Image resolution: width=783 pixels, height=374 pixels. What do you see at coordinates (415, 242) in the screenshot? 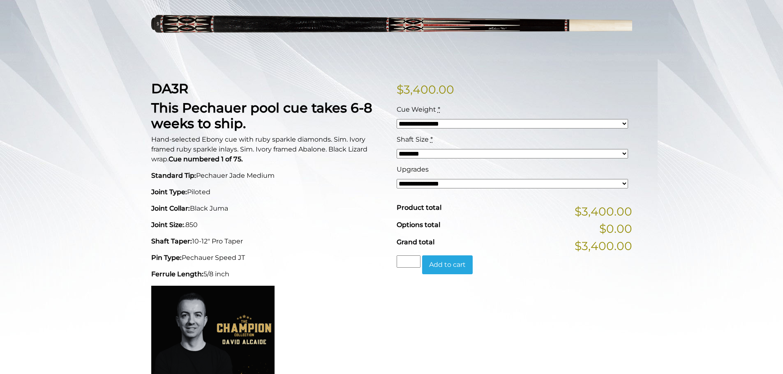
I see `span: Grand total` at bounding box center [415, 242].